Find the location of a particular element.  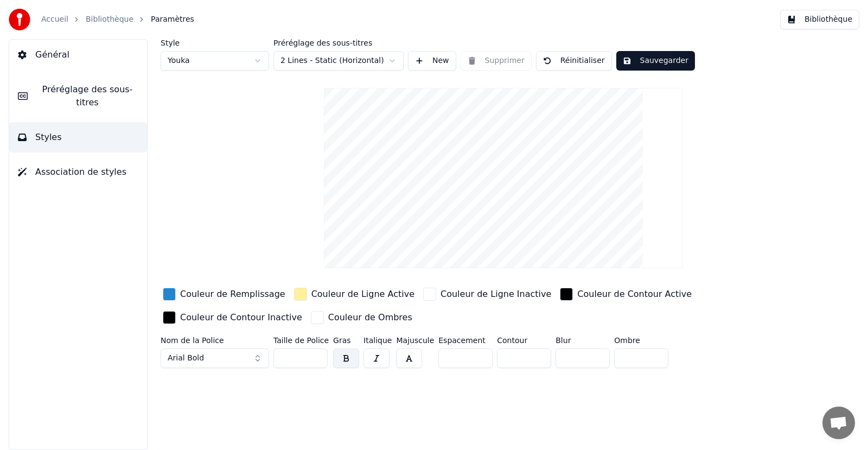

span: Préréglage des sous-titres is located at coordinates (88, 96).